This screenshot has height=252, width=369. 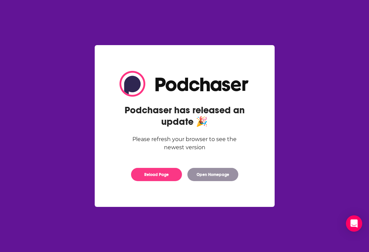 I want to click on button: Open Homepage, so click(x=213, y=174).